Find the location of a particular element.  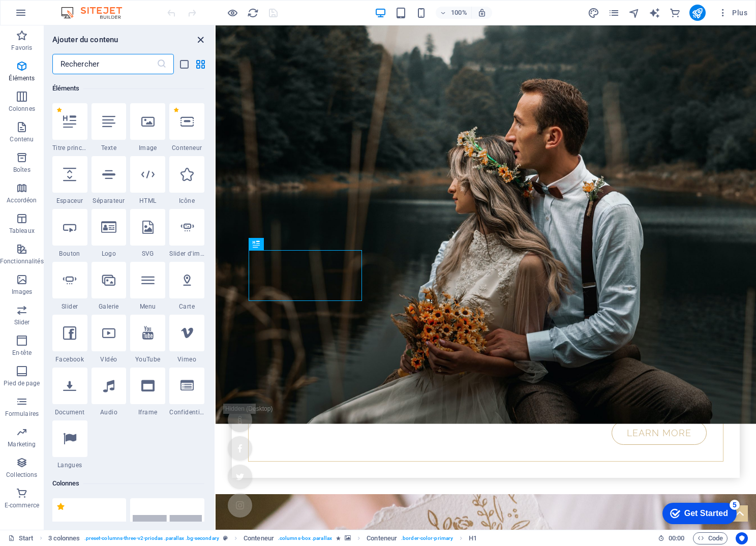

h6: 100% is located at coordinates (459, 13).